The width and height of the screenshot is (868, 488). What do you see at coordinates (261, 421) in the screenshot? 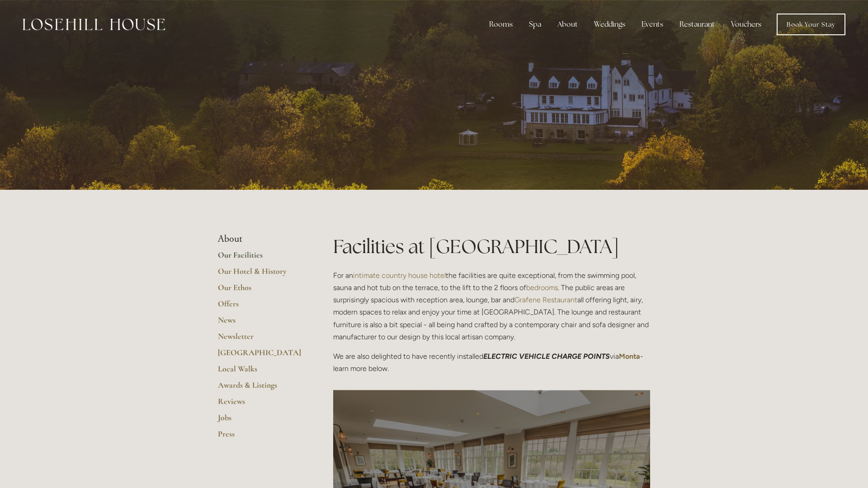
I see `a: Jobs` at bounding box center [261, 421].